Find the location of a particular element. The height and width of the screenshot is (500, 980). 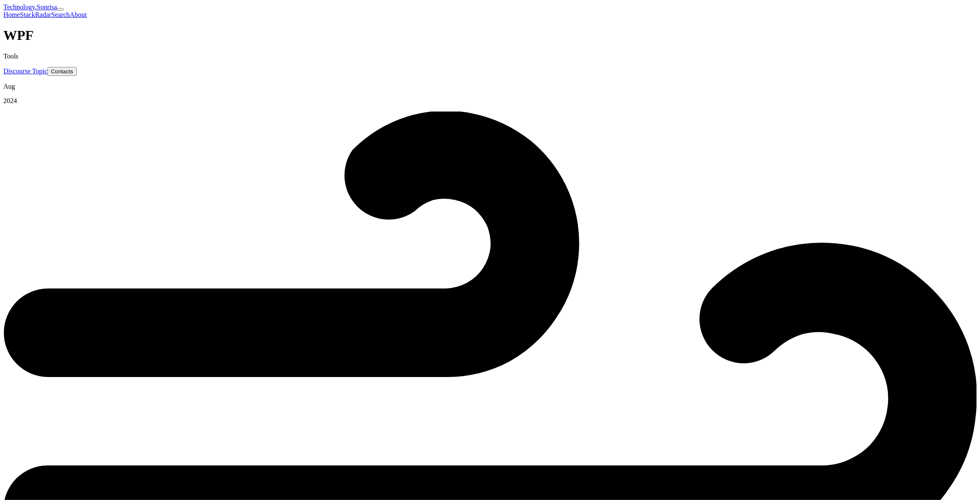

a: Radar is located at coordinates (44, 15).